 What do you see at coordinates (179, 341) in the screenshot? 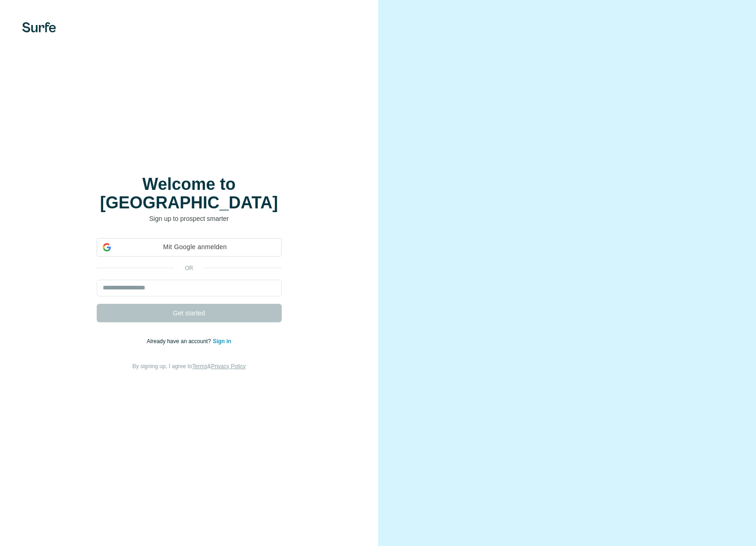
I see `span: Already have an account?` at bounding box center [179, 341].